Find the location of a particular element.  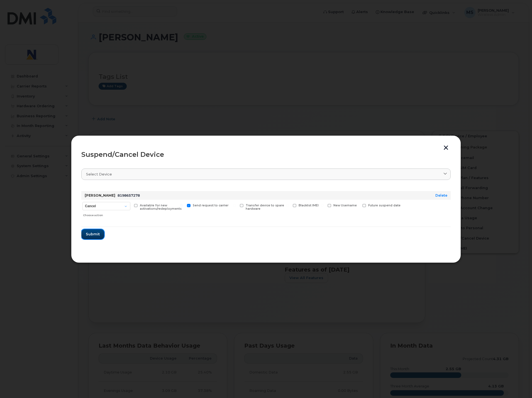

div: Suspend/Cancel Device is located at coordinates (266, 155).